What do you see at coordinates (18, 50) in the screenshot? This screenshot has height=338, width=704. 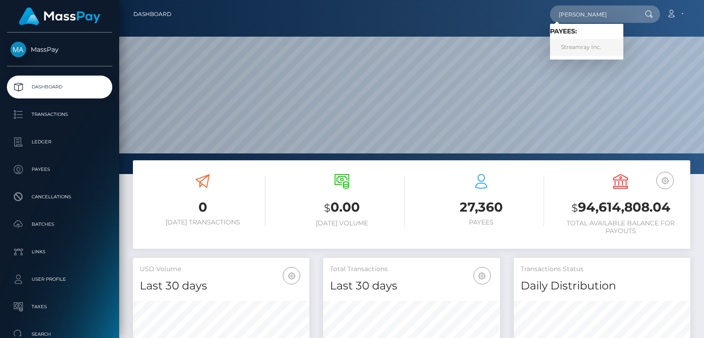 I see `img: MassPay` at bounding box center [18, 50].